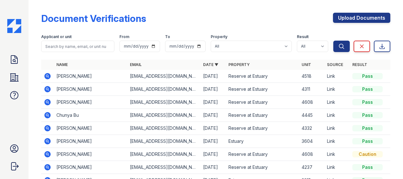 This screenshot has height=179, width=403. What do you see at coordinates (311, 141) in the screenshot?
I see `td: 3604` at bounding box center [311, 141].